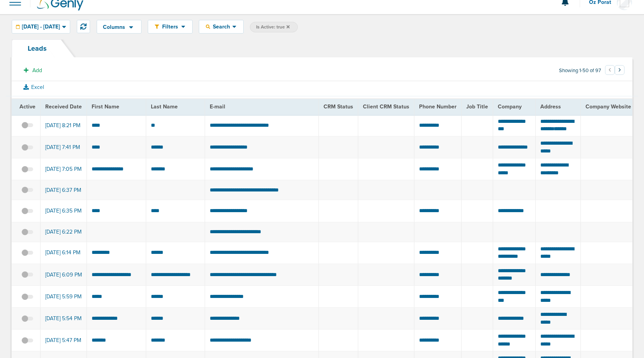 The height and width of the screenshot is (358, 644). What do you see at coordinates (476, 107) in the screenshot?
I see `th: Job Title` at bounding box center [476, 107].